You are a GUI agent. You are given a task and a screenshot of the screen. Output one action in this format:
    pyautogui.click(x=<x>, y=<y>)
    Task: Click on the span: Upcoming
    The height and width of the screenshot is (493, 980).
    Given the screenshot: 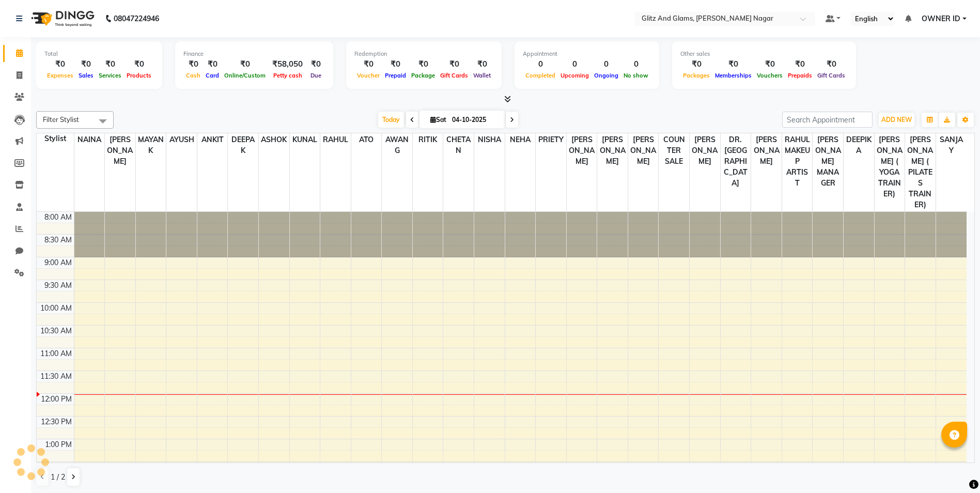 What is the action you would take?
    pyautogui.click(x=575, y=75)
    